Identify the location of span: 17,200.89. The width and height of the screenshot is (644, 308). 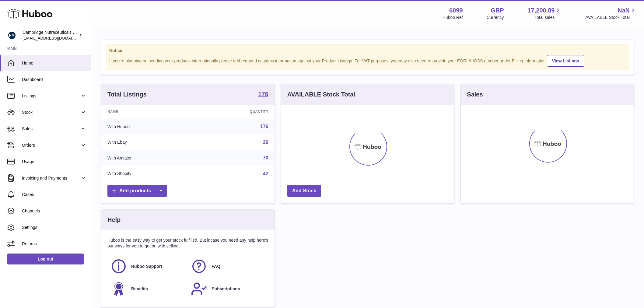
(541, 11).